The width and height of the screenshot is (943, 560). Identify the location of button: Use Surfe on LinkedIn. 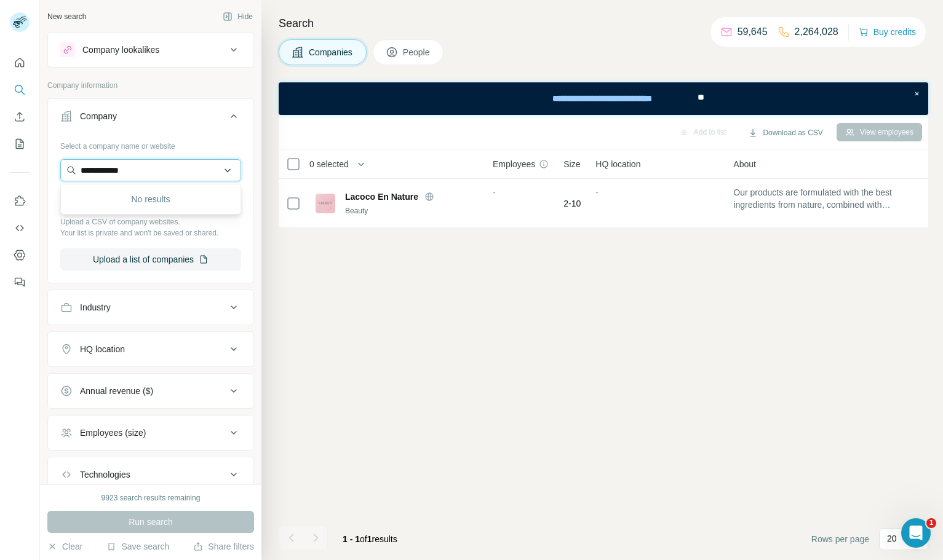
(19, 201).